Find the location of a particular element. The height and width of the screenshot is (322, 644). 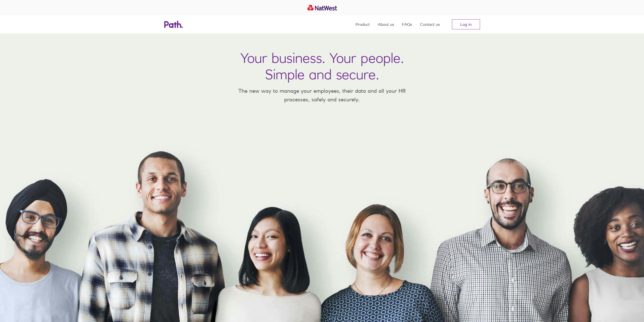

p: The new way to manage your employees, their data and all your HR processes, safely and securely. is located at coordinates (322, 95).